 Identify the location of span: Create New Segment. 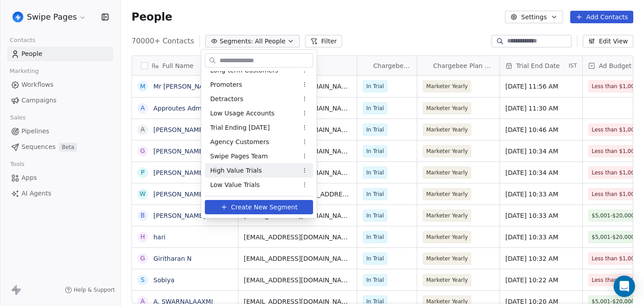
(264, 208).